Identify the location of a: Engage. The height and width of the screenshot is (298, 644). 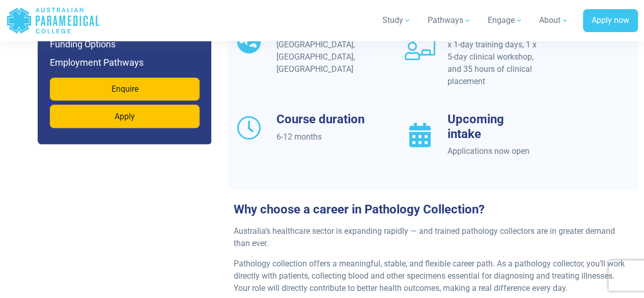
(505, 20).